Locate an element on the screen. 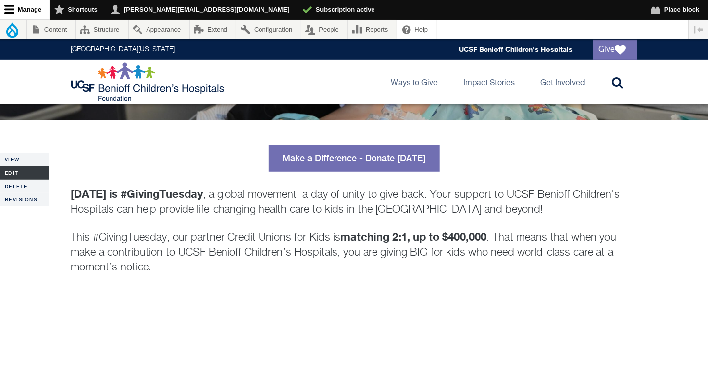  a: Ways to Give is located at coordinates (414, 82).